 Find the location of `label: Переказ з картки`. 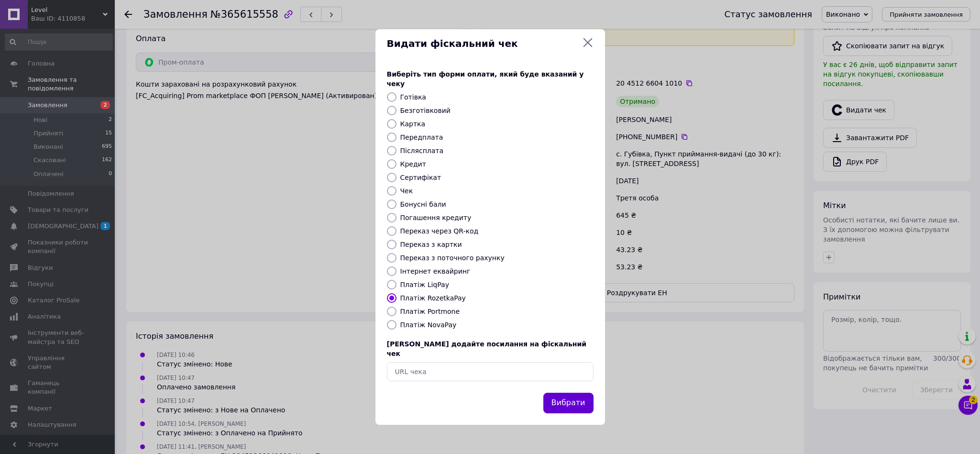

label: Переказ з картки is located at coordinates (431, 245).